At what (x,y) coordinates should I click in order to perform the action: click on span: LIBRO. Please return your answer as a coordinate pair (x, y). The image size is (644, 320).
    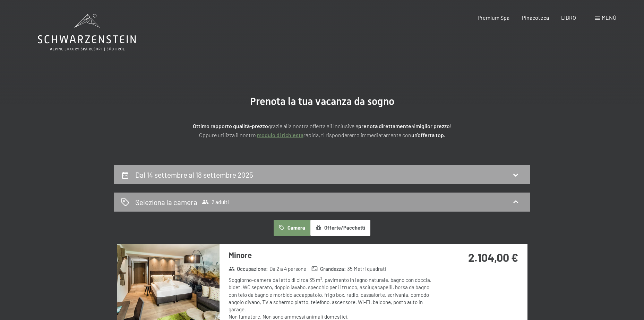
    Looking at the image, I should click on (568, 17).